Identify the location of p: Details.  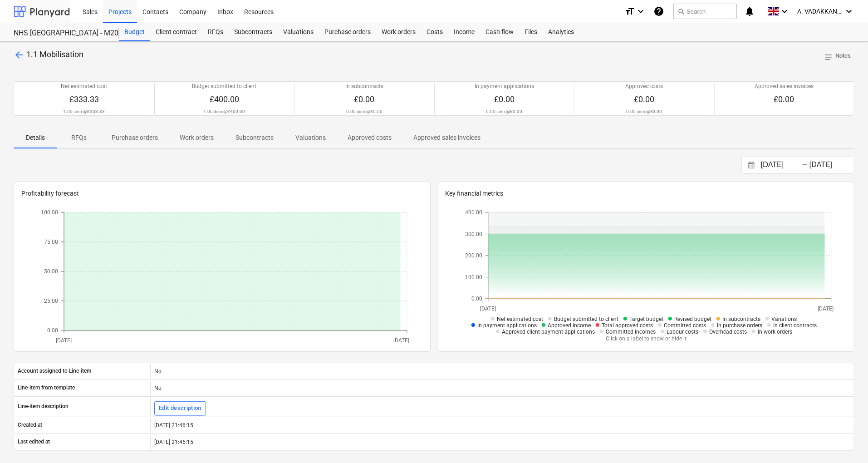
(35, 137).